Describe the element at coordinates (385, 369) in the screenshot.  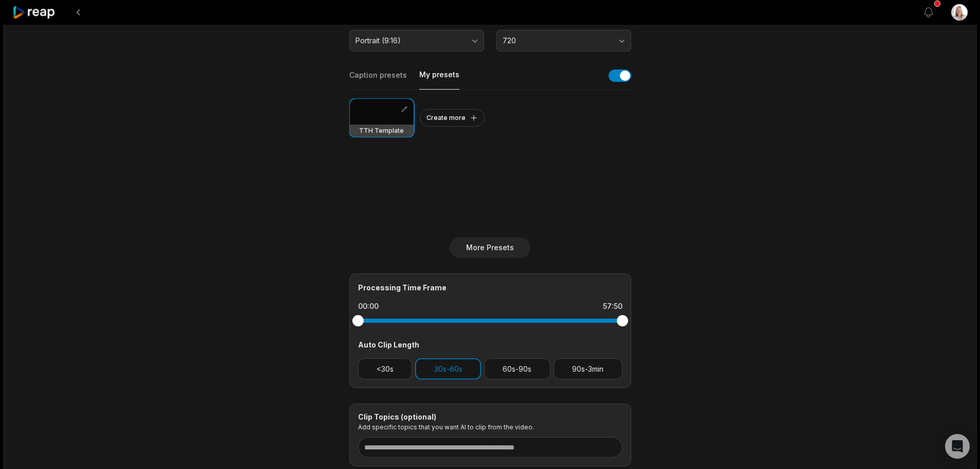
I see `button: <30s` at that location.